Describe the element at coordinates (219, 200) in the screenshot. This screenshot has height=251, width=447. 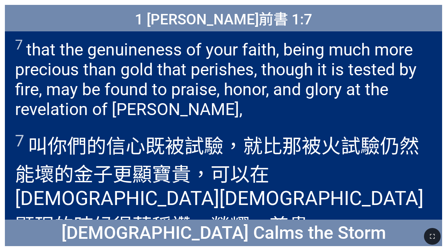
I see `wg5093: ，可以在` at that location.